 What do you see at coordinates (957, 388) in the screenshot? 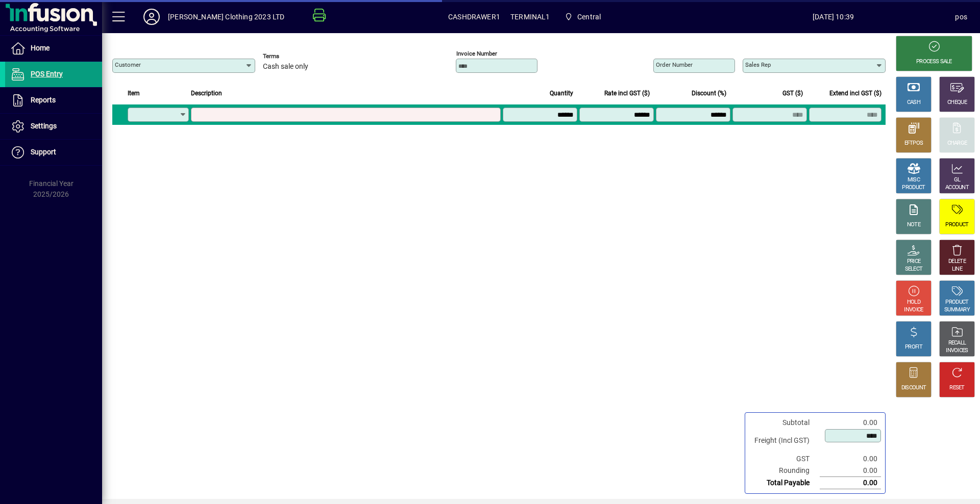
I see `div: RESET` at bounding box center [957, 388].